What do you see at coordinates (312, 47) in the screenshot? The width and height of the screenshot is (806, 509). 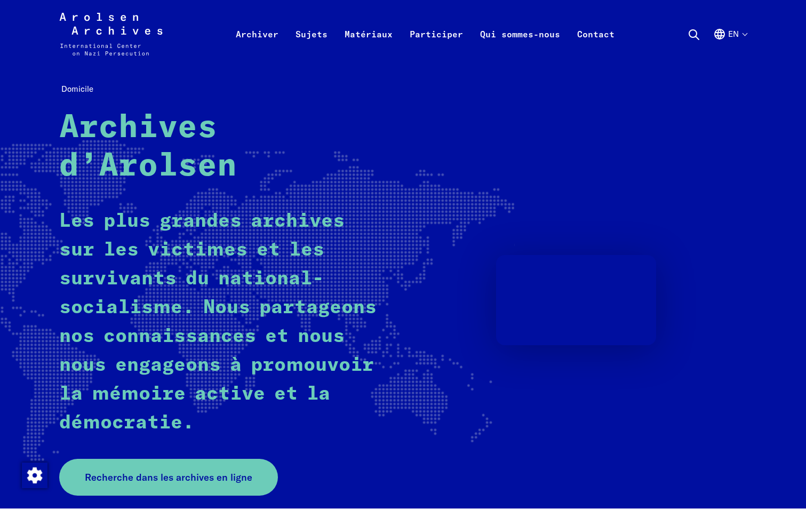 I see `a: Sujets` at bounding box center [312, 47].